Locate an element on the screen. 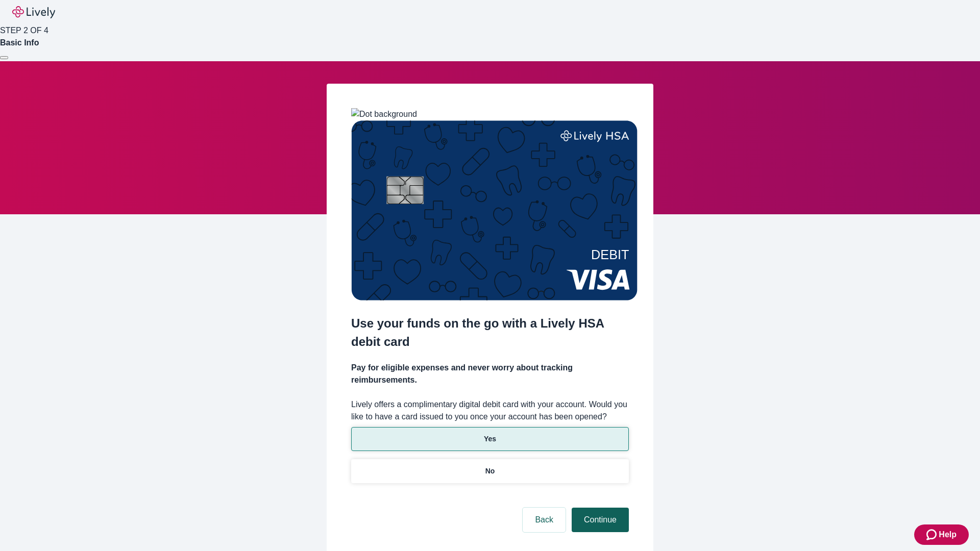  button: No is located at coordinates (490, 471).